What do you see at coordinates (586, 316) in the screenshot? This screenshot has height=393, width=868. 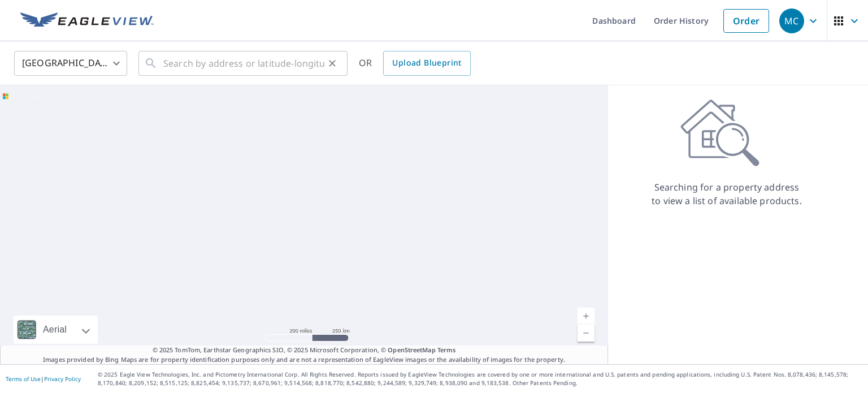 I see `a: Current Level 5, Zoom In` at bounding box center [586, 316].